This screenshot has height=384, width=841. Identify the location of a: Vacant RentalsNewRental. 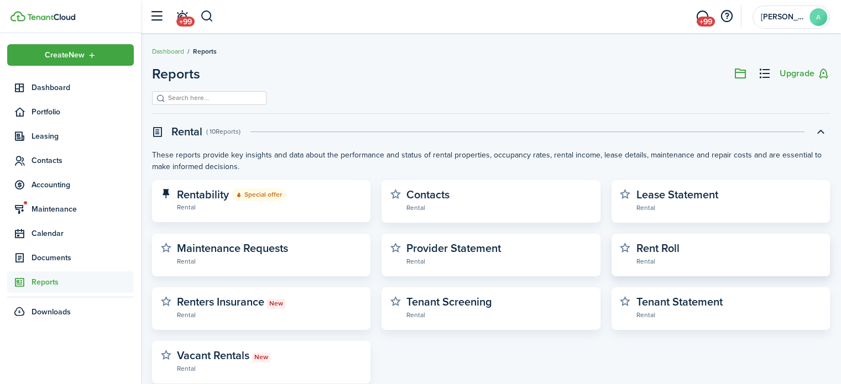
(269, 362).